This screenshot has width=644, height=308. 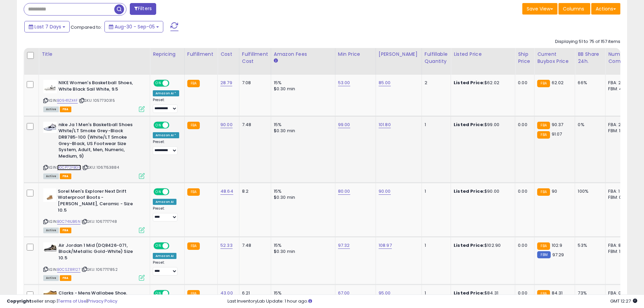 I want to click on a: 52.33, so click(x=226, y=246).